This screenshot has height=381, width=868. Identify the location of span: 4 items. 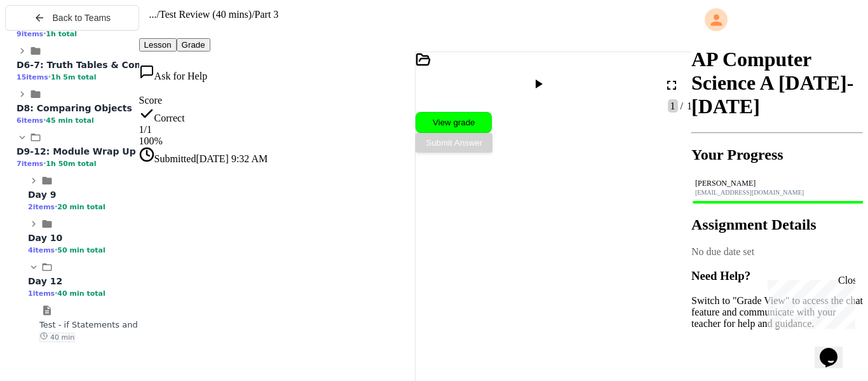
(41, 250).